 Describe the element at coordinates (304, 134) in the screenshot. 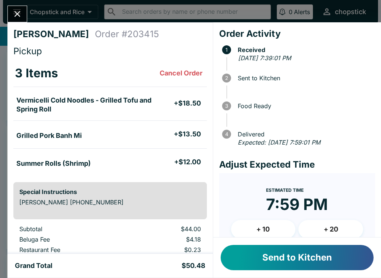

I see `span: Delivered` at that location.